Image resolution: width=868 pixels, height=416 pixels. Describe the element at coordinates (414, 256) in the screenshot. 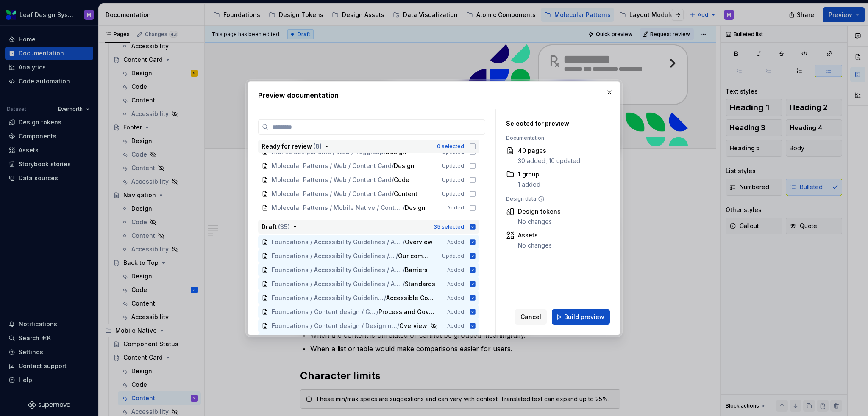

I see `span: Our commitment` at that location.